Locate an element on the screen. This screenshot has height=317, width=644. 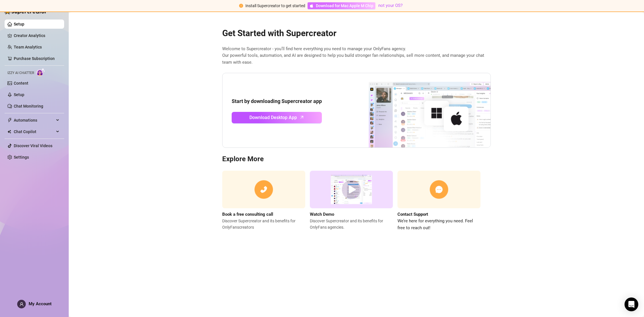
img: Chat Copilot is located at coordinates (9, 131).